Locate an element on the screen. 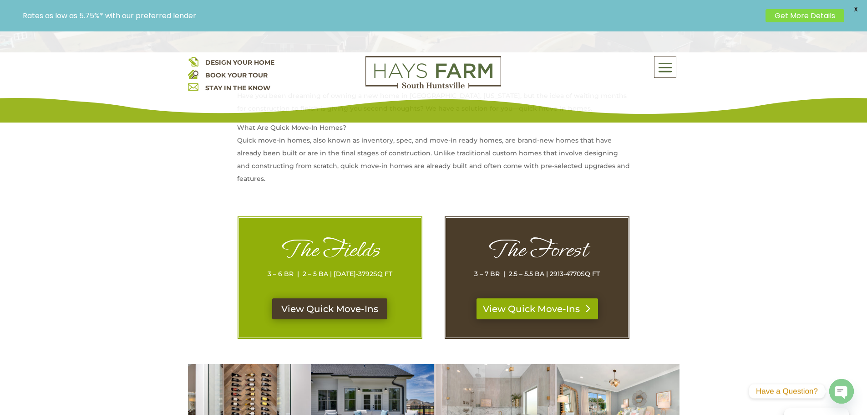  a: DESIGN YOUR HOME is located at coordinates (240, 62).